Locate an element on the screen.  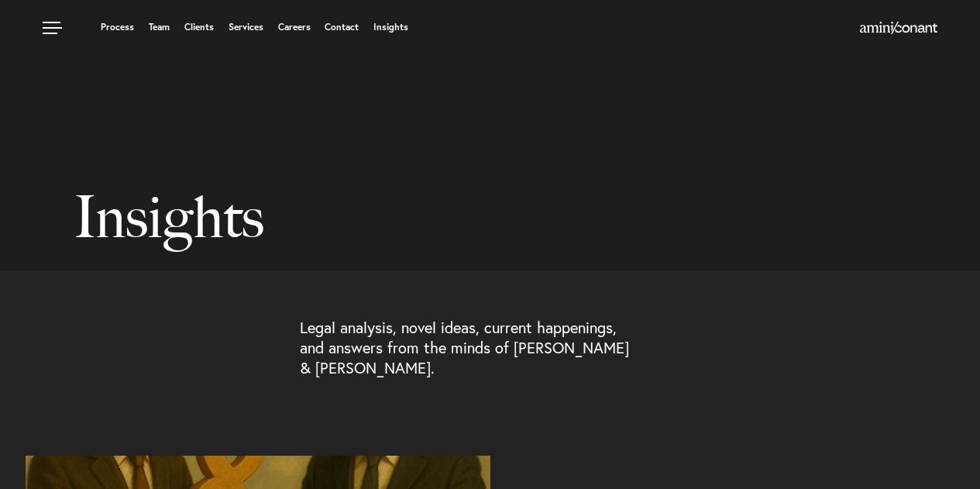
img: Amini & Conant is located at coordinates (898, 28).